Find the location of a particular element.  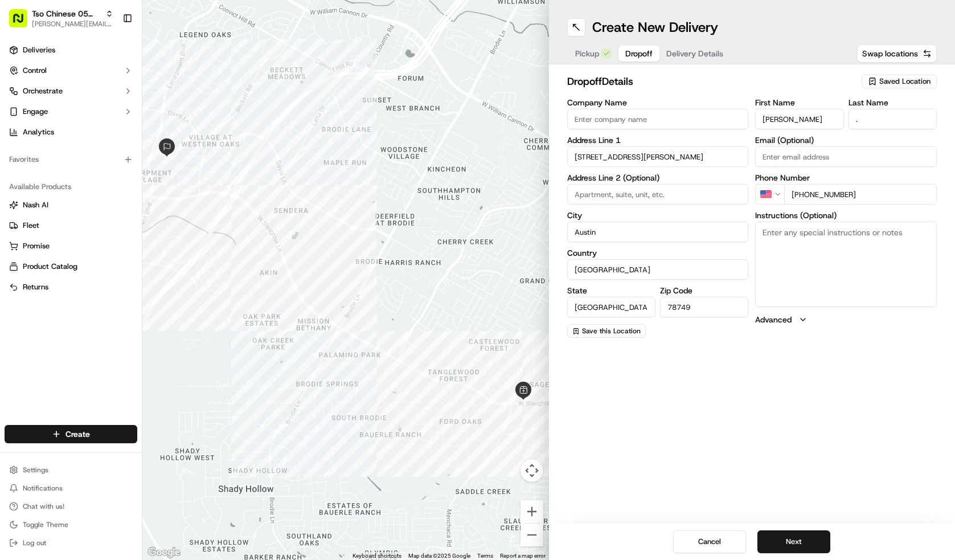

input: Enter email address is located at coordinates (846, 157).